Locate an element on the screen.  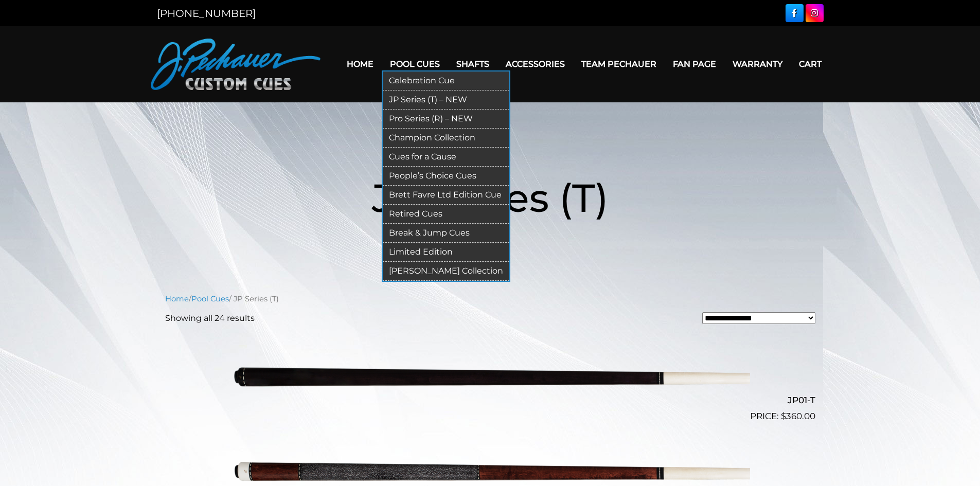
a: Brett Favre Ltd Edition Cue is located at coordinates (446, 195).